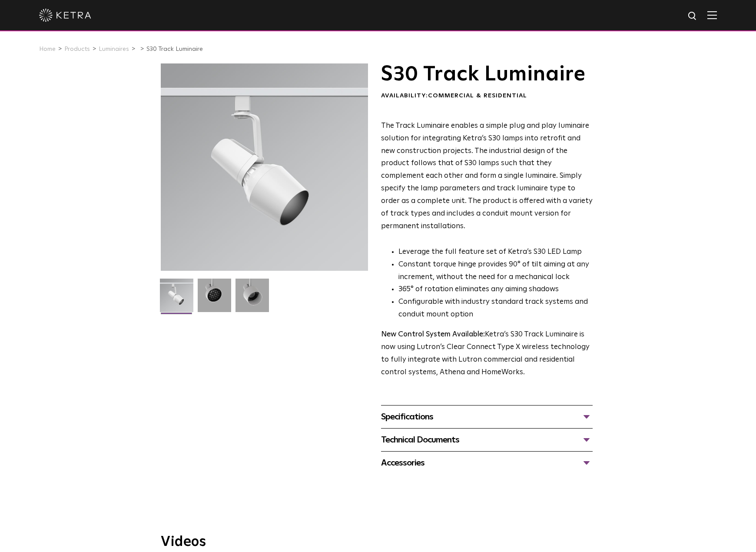 The height and width of the screenshot is (552, 756). Describe the element at coordinates (487, 463) in the screenshot. I see `div: Accessories` at that location.